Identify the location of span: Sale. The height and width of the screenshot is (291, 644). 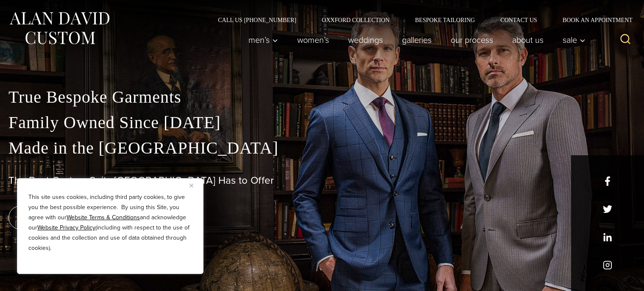
(574, 40).